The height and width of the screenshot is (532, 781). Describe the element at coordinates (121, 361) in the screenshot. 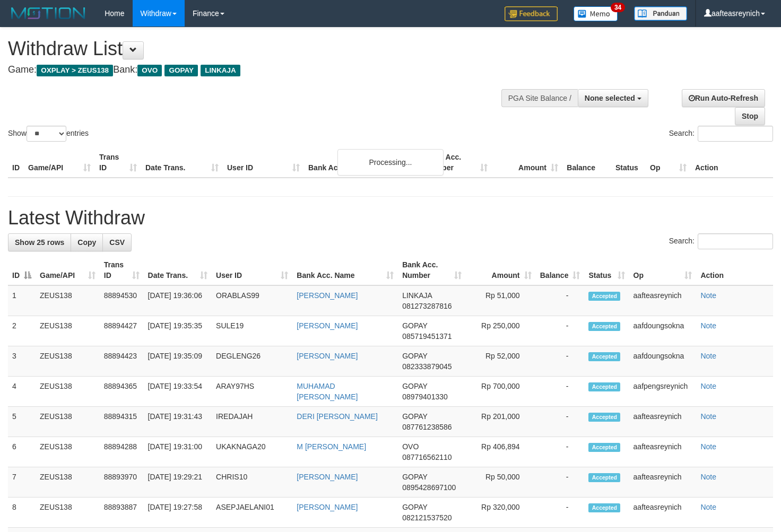

I see `td: 88894423` at that location.